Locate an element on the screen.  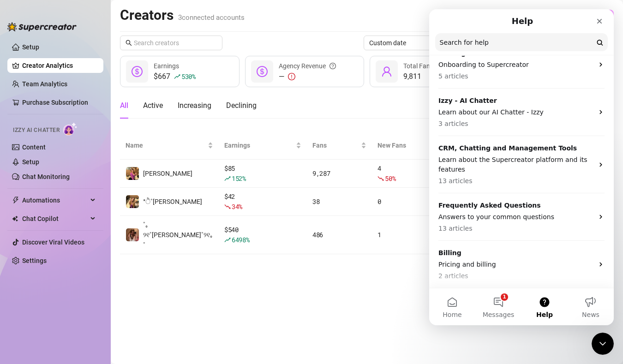
img: AI Chatter is located at coordinates (70, 129).